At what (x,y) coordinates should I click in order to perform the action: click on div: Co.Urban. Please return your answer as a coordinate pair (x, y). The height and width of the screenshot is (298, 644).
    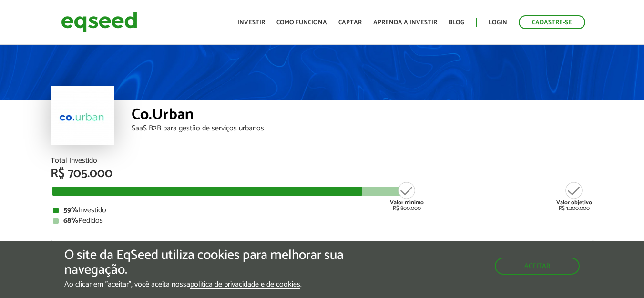
    Looking at the image, I should click on (363, 115).